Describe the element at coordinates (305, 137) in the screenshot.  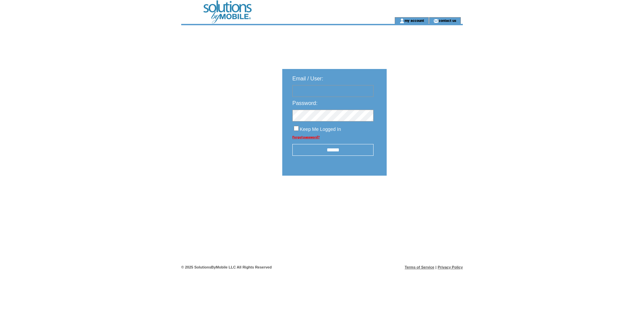
I see `a: Forgot password?` at that location.